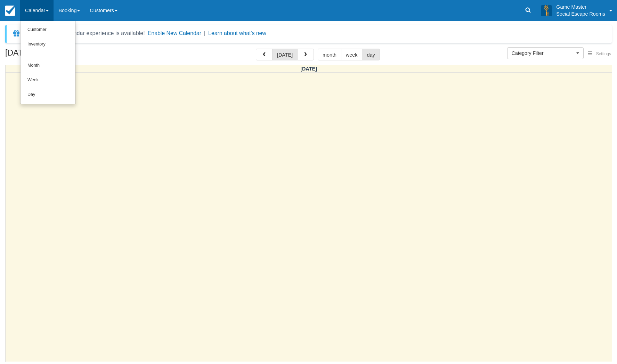  I want to click on img: A3, so click(546, 10).